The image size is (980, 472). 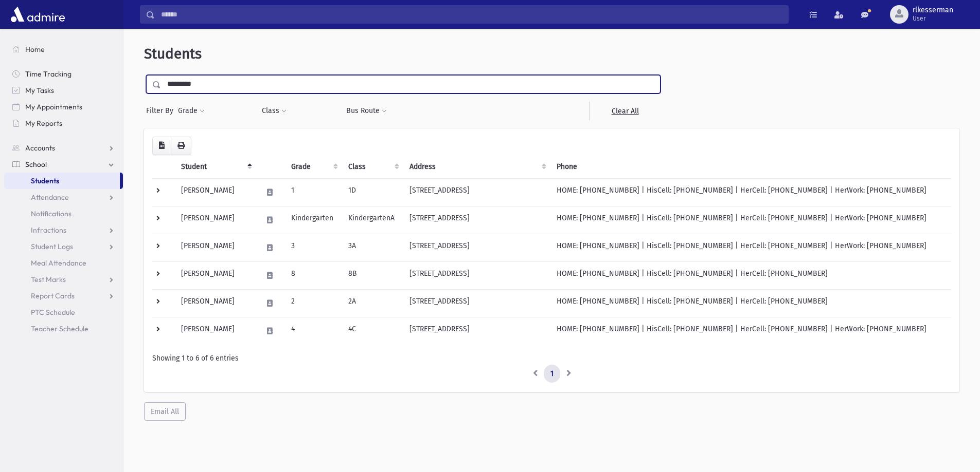 What do you see at coordinates (63, 313) in the screenshot?
I see `a: PTC Schedule` at bounding box center [63, 313].